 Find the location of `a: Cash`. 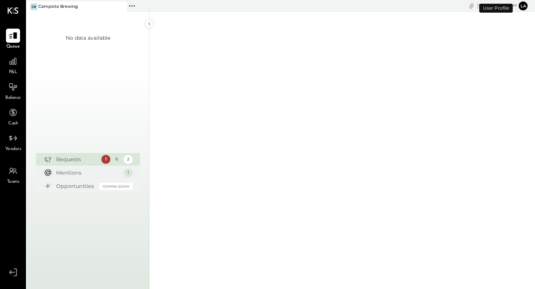

a: Cash is located at coordinates (13, 116).